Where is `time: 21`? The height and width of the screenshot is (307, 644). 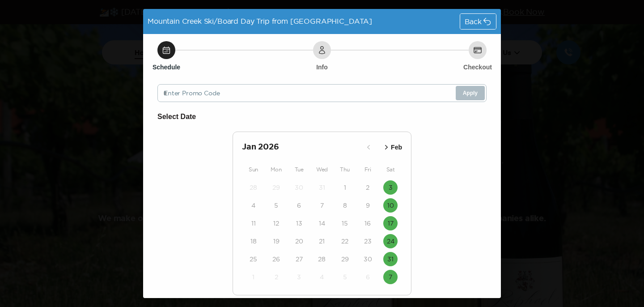 time: 21 is located at coordinates (321, 241).